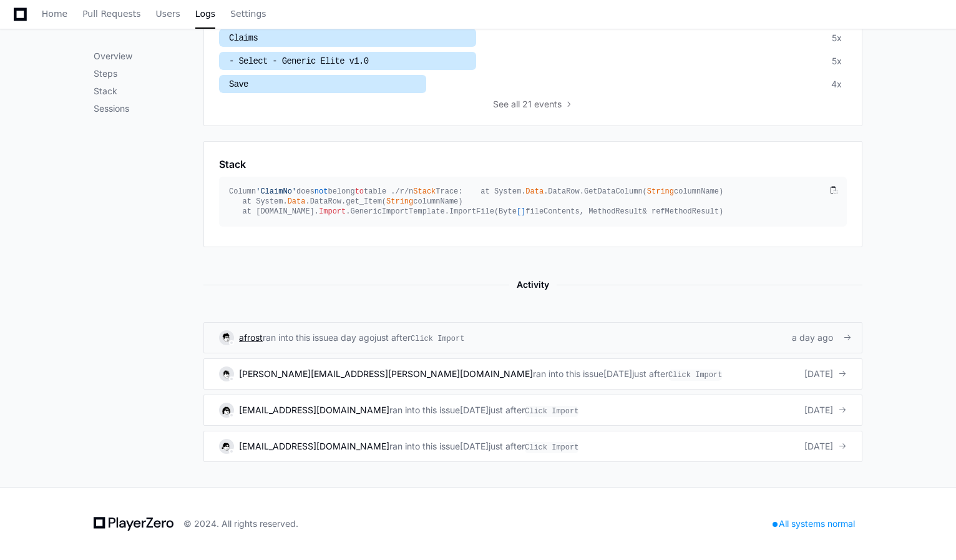 Image resolution: width=956 pixels, height=560 pixels. What do you see at coordinates (836, 84) in the screenshot?
I see `div: 4x` at bounding box center [836, 84].